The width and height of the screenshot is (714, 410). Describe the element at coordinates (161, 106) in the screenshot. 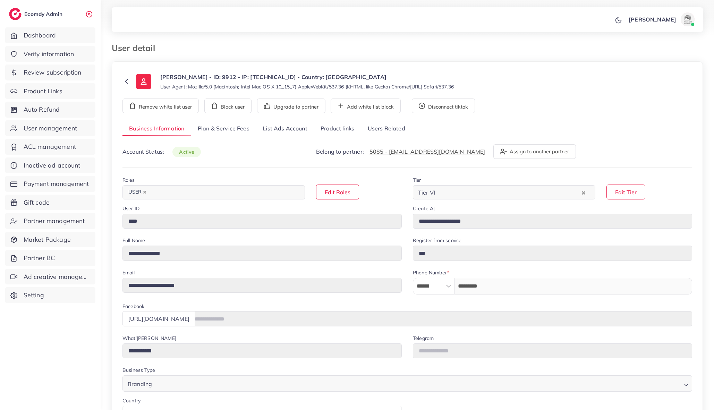

I see `button: Remove white list user` at that location.